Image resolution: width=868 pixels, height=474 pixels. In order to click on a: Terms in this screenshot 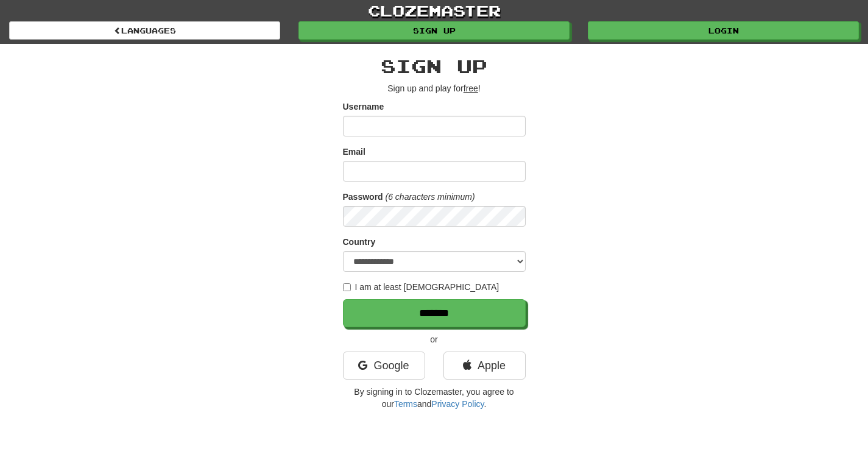, I will do `click(406, 404)`.